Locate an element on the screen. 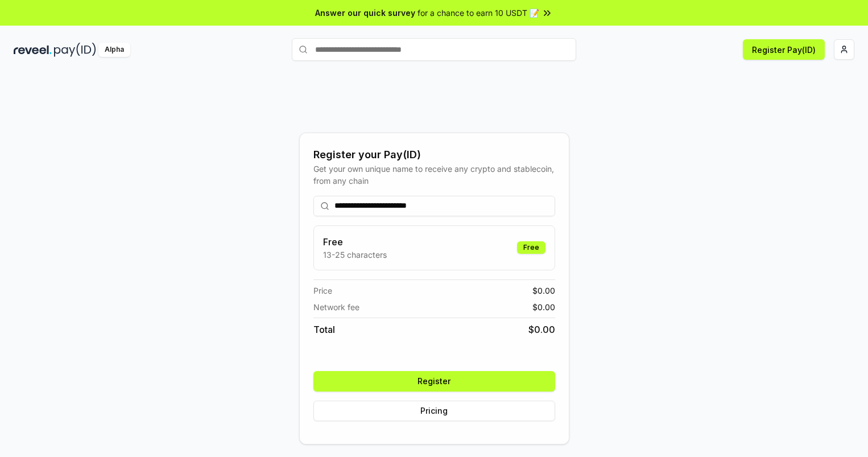 Image resolution: width=868 pixels, height=457 pixels. img: pay_id is located at coordinates (75, 50).